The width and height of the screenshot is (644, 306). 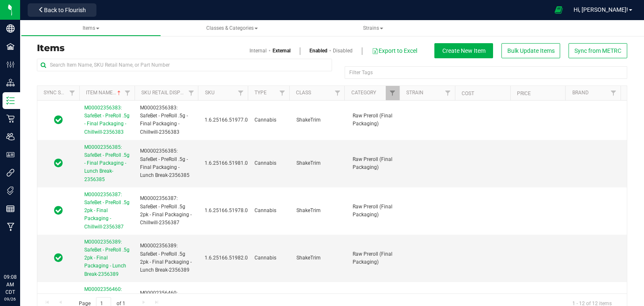 What do you see at coordinates (91, 28) in the screenshot?
I see `span: Items` at bounding box center [91, 28].